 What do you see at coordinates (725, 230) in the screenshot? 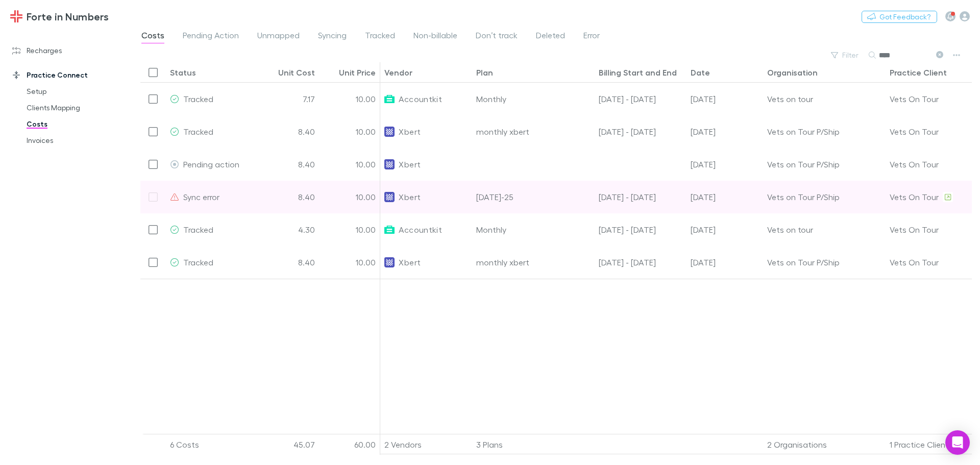
I see `div: 10 Jun 2025` at bounding box center [725, 230].